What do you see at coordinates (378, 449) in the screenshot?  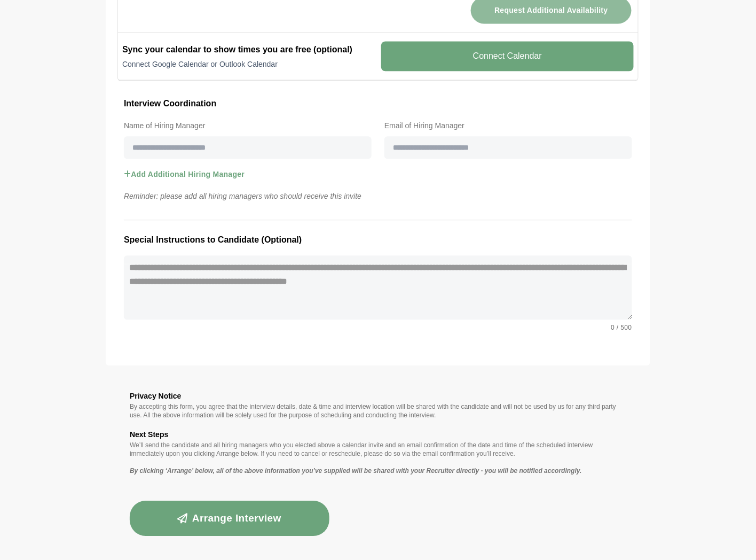 I see `p: We’ll send the candidate and all hiring managers who you elected above a calendar invite and an e...` at bounding box center [378, 449].